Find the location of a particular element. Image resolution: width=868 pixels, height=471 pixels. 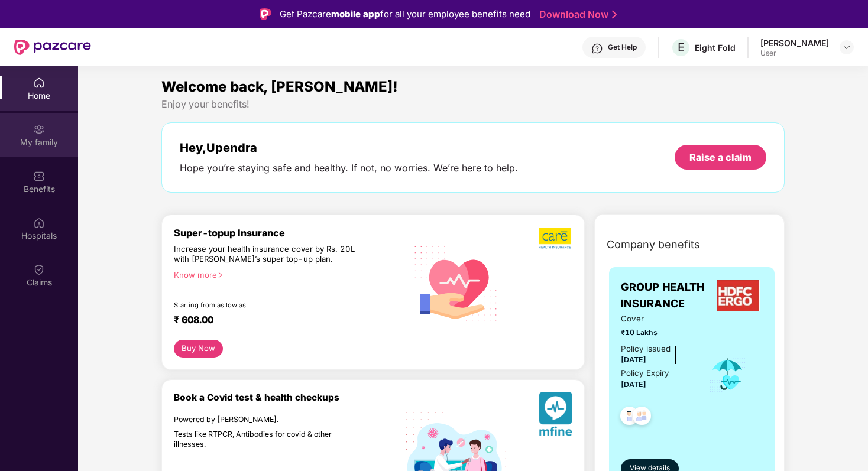

img: b5dec4f62d2307b9de63beb79f102df3.png is located at coordinates (555, 238).